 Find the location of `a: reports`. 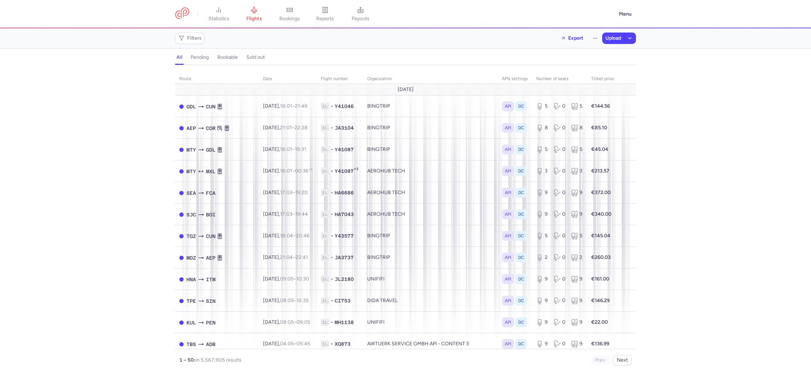

a: reports is located at coordinates (325, 14).